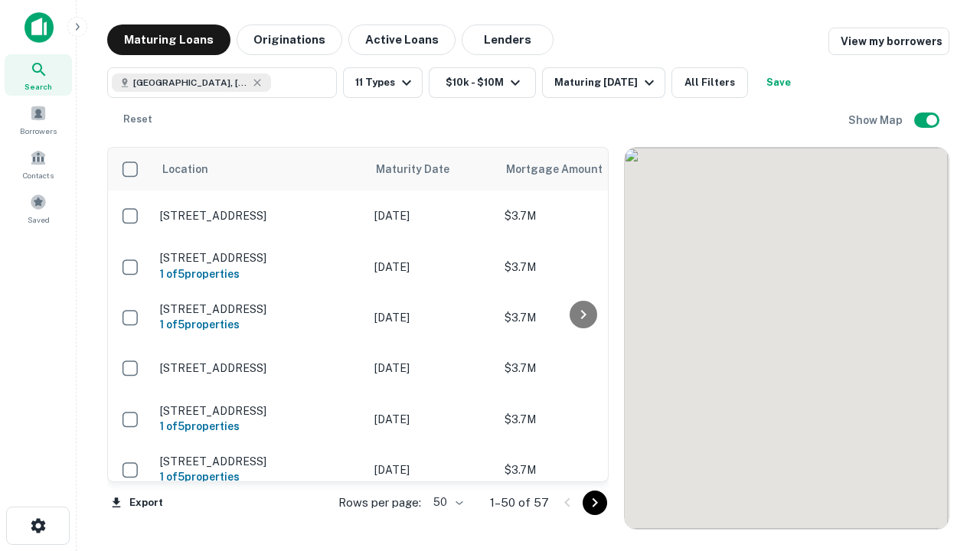 The height and width of the screenshot is (551, 980). I want to click on div: Borrowers, so click(38, 120).